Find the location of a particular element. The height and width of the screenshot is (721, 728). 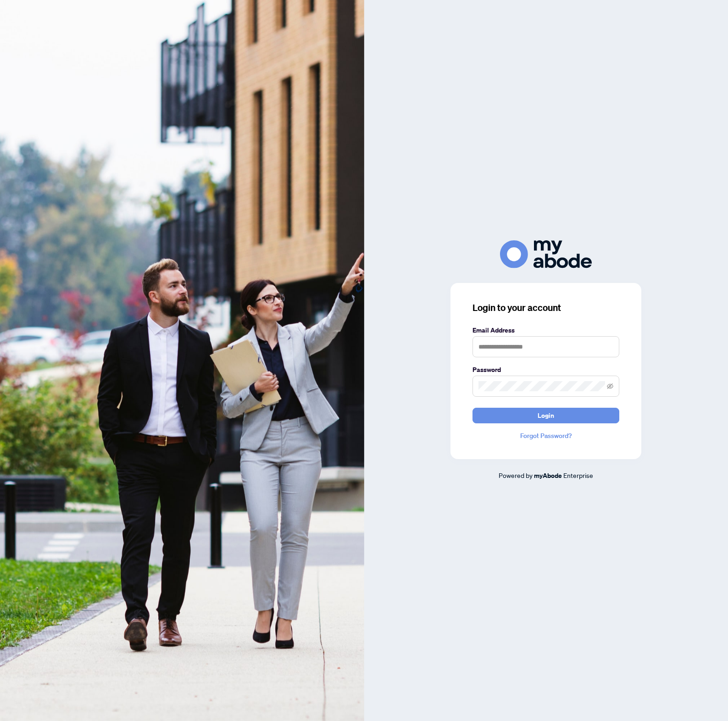

h3: Login to your account is located at coordinates (546, 307).